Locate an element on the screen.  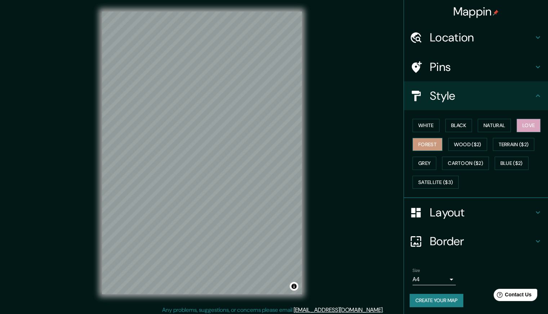
h4: Mappin is located at coordinates (476, 12).